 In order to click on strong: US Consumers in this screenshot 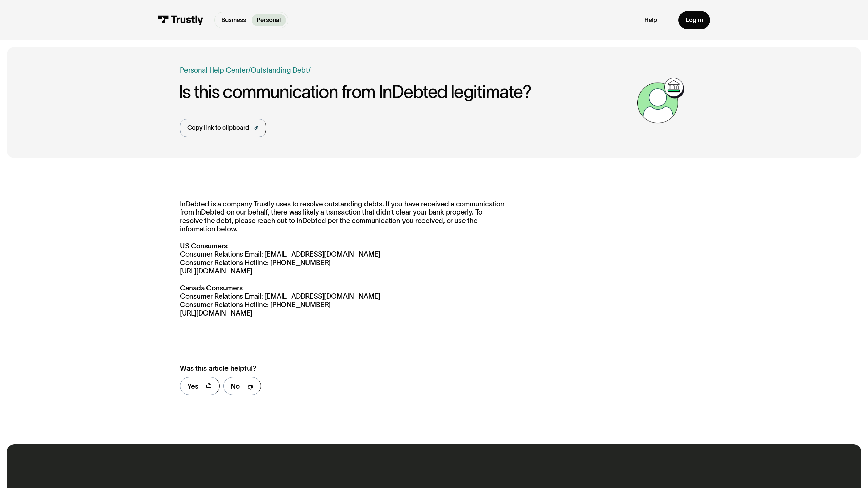, I will do `click(204, 245)`.